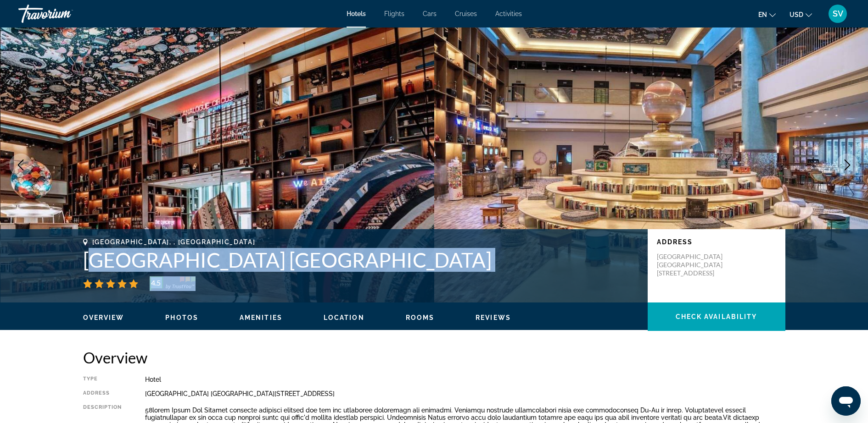 Image resolution: width=868 pixels, height=423 pixels. I want to click on button: Location, so click(343, 318).